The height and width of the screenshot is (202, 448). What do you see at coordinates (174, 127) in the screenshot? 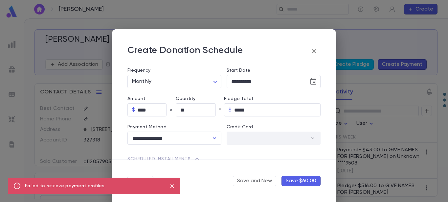
I see `p: Payment Method` at bounding box center [174, 127].